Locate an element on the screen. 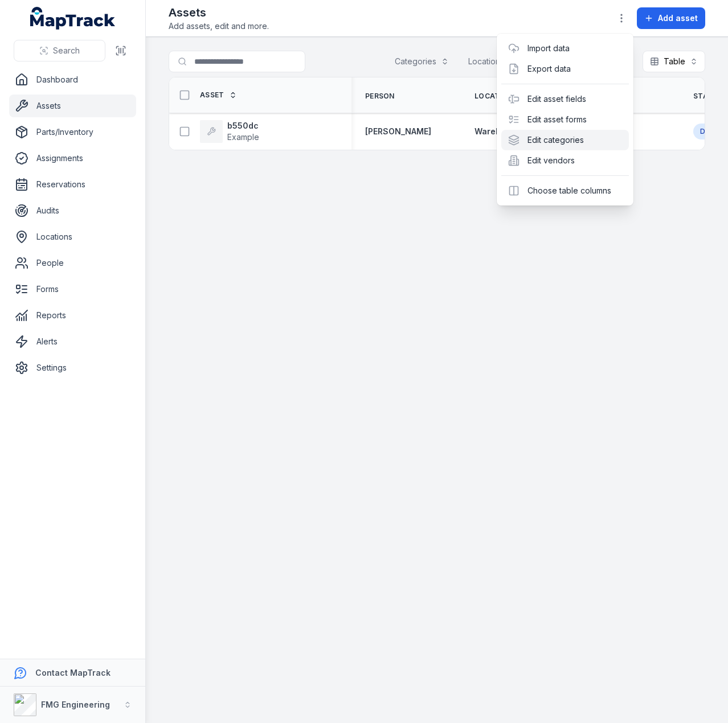  div: Edit categories is located at coordinates (565, 140).